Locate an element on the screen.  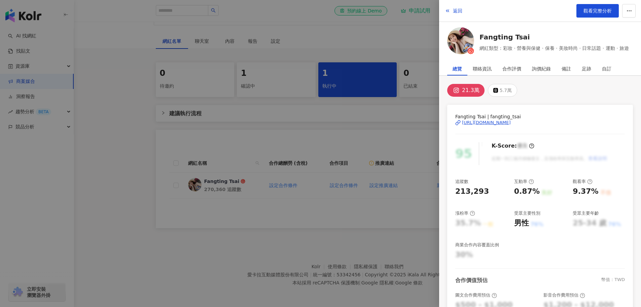
div: 漲粉率 is located at coordinates (465, 213).